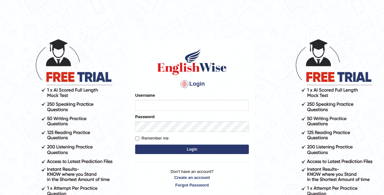 This screenshot has height=195, width=384. I want to click on label: Password, so click(145, 117).